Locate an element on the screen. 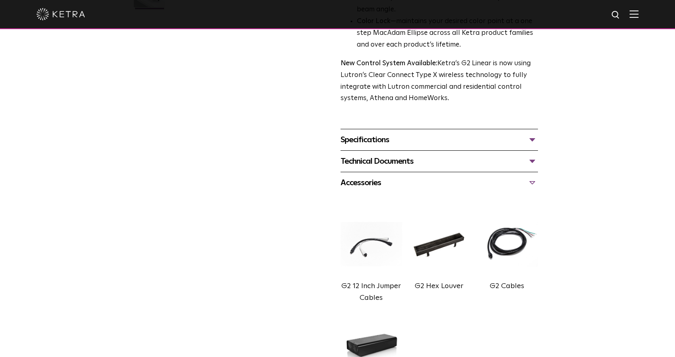 This screenshot has width=675, height=357. label: G2 Cables is located at coordinates (506, 286).